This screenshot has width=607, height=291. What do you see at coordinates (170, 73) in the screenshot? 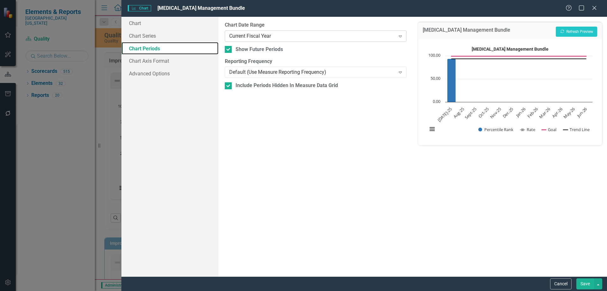
I see `a: Advanced Options` at bounding box center [170, 73].